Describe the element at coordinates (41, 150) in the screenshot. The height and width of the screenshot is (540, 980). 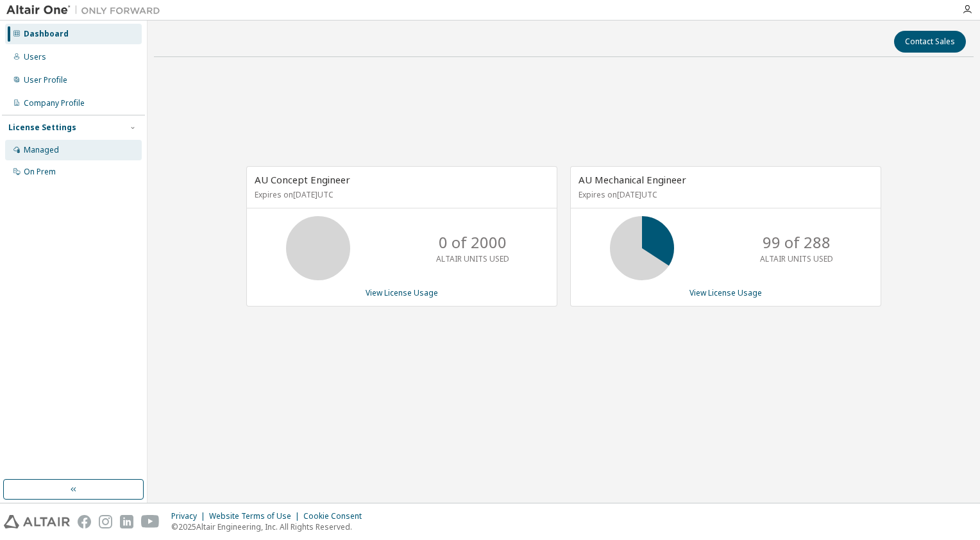
I see `div: Managed` at that location.